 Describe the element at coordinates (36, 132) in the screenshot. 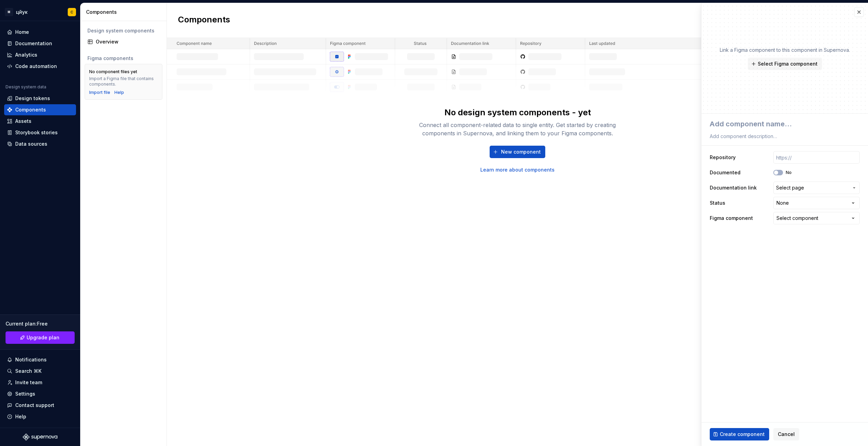

I see `div: Storybook stories` at that location.